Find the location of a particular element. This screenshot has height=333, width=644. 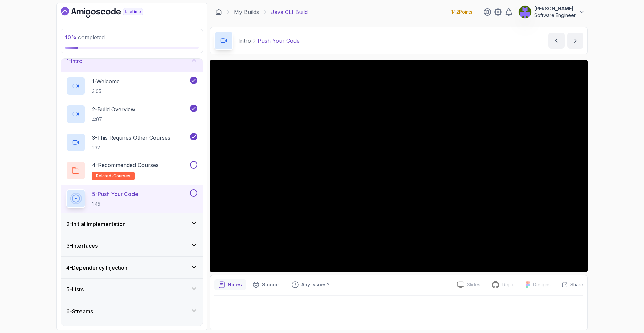

img: user profile image is located at coordinates (525, 12).